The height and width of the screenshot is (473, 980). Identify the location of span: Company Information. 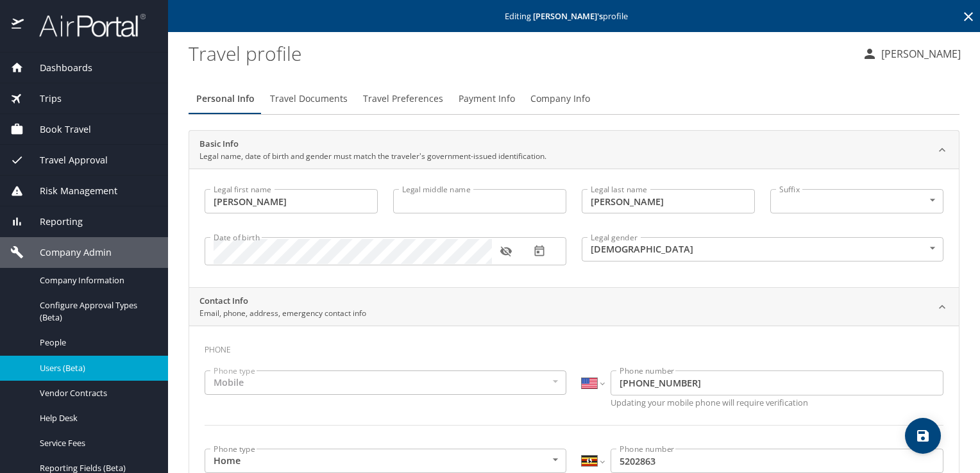
(96, 280).